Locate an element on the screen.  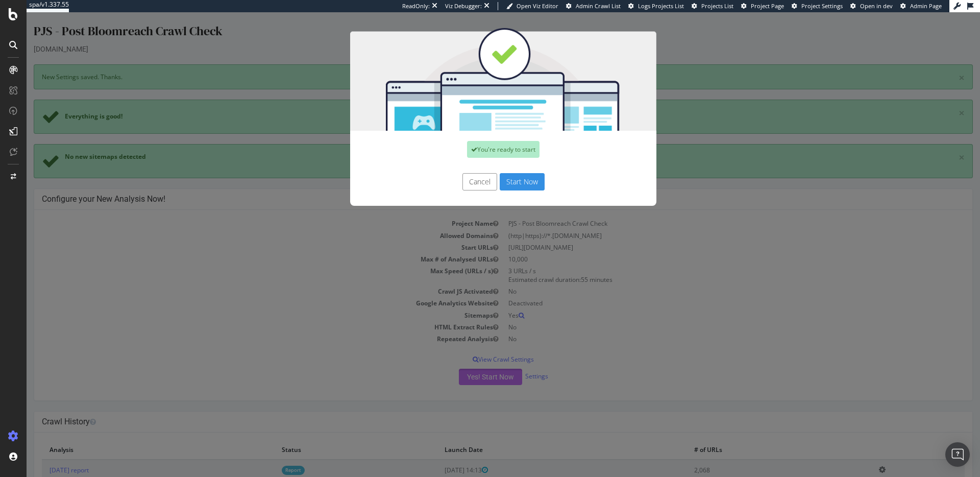
span: Admin Crawl List is located at coordinates (598, 5).